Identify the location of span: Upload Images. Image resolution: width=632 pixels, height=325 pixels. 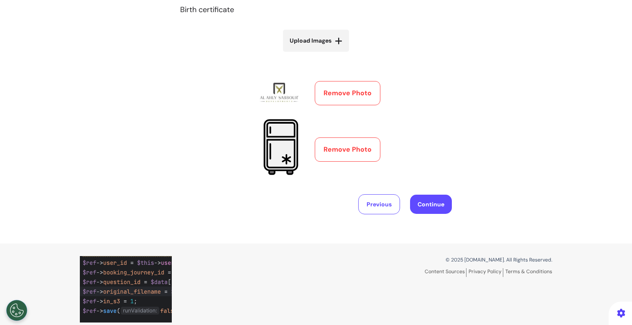
(310, 41).